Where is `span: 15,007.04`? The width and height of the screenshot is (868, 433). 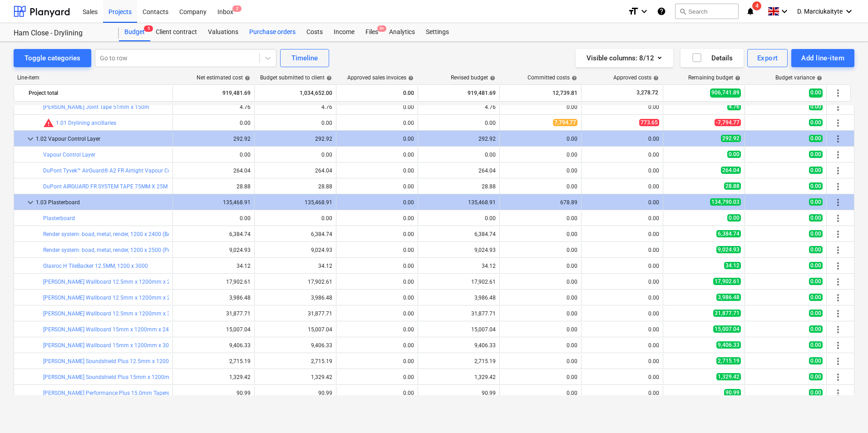 span: 15,007.04 is located at coordinates (727, 329).